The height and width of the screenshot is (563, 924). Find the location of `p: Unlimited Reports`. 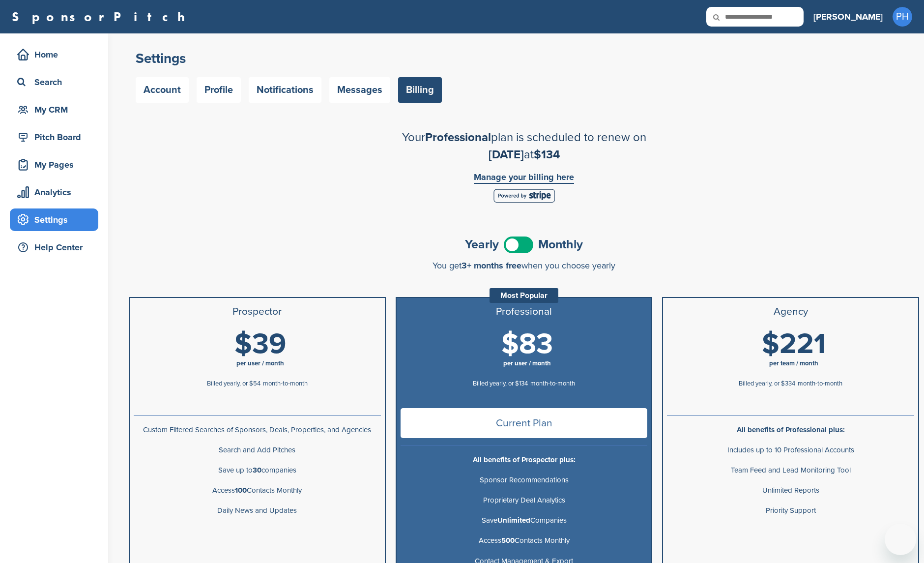

p: Unlimited Reports is located at coordinates (790, 490).